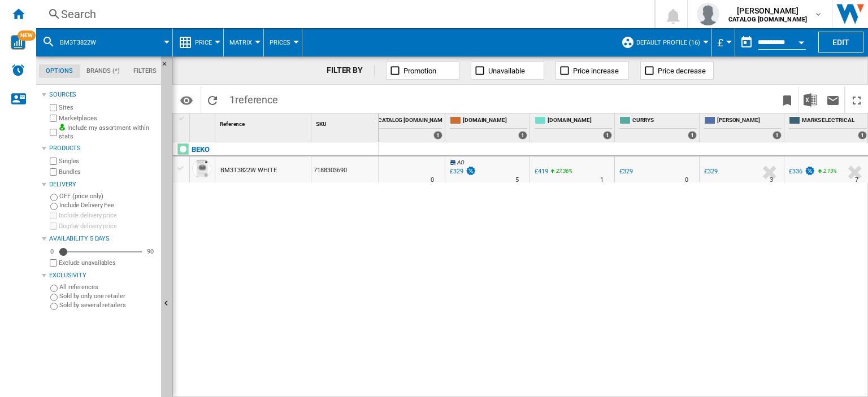 This screenshot has width=868, height=397. Describe the element at coordinates (321, 123) in the screenshot. I see `span: SKU` at that location.